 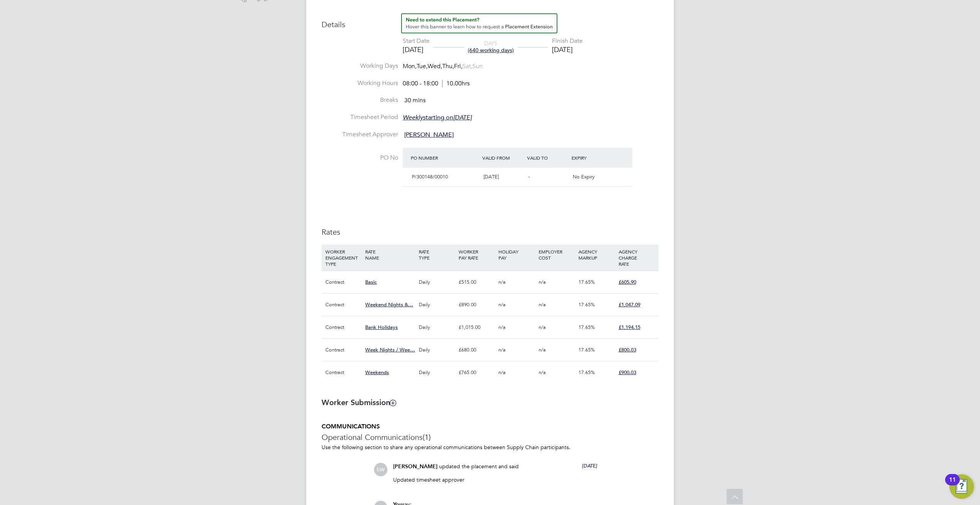 What do you see at coordinates (430, 177) in the screenshot?
I see `span: P/300148/00010` at bounding box center [430, 177].